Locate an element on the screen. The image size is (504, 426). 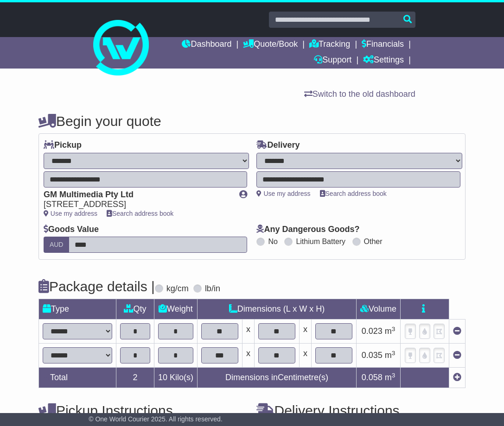
td: Dimensions in Centimetre(s) is located at coordinates (277, 378).